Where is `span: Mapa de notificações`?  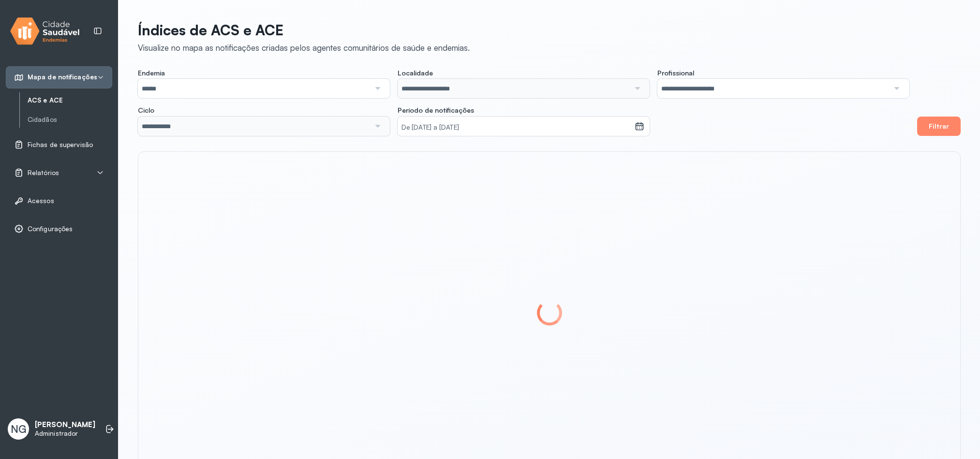
span: Mapa de notificações is located at coordinates (62, 77).